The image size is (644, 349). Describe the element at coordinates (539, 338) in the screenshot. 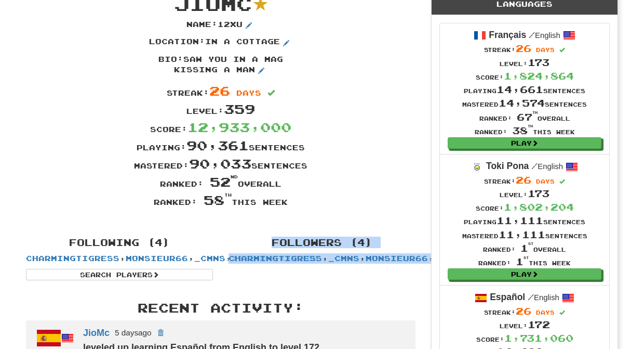

I see `span: 1,731,060` at that location.